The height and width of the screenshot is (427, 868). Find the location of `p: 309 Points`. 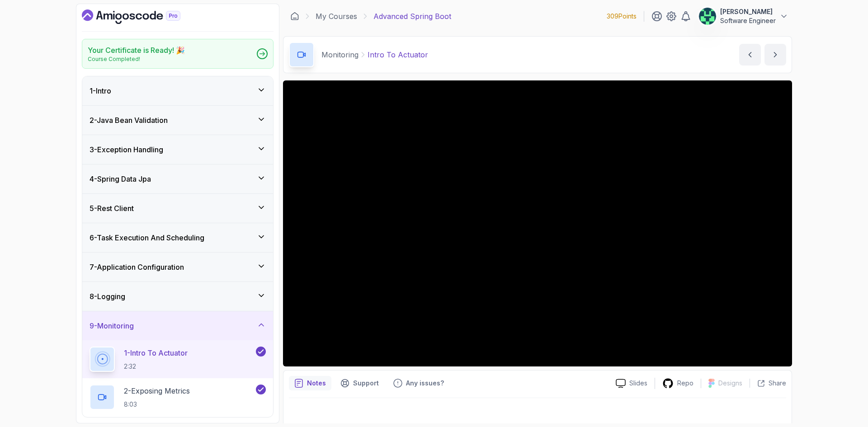

p: 309 Points is located at coordinates (621, 17).